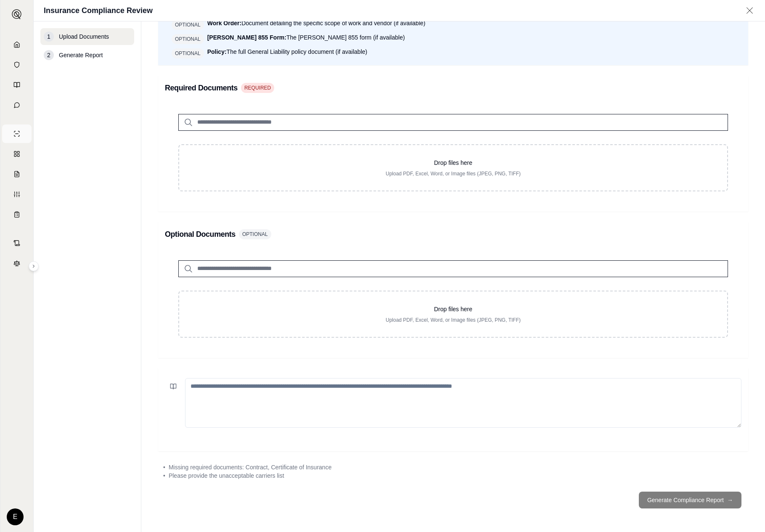  I want to click on strong: Work Order:, so click(224, 23).